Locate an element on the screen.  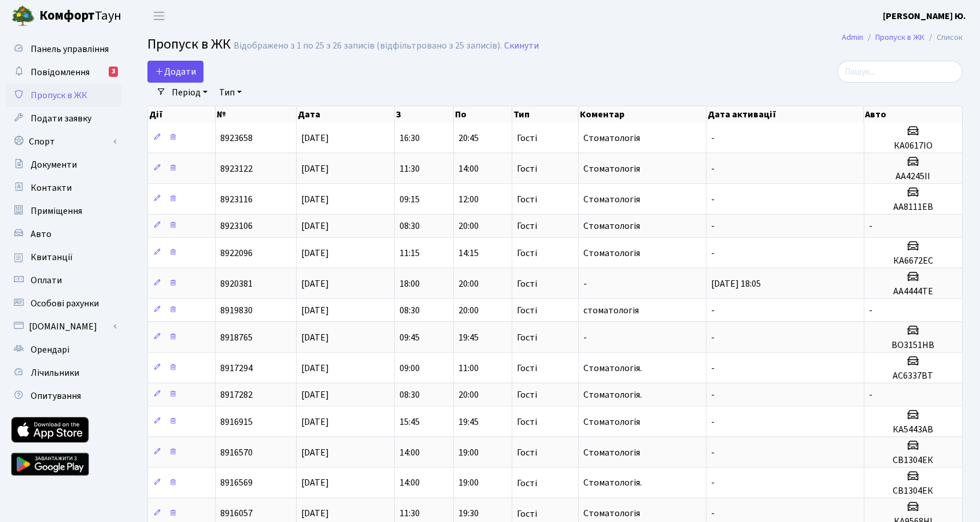
span: 8918765 is located at coordinates (236, 337).